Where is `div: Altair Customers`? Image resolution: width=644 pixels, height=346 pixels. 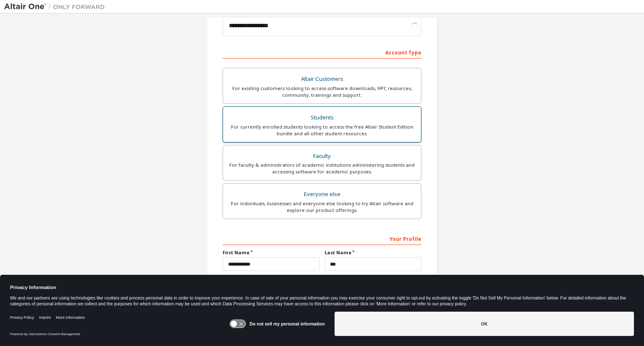 div: Altair Customers is located at coordinates (322, 79).